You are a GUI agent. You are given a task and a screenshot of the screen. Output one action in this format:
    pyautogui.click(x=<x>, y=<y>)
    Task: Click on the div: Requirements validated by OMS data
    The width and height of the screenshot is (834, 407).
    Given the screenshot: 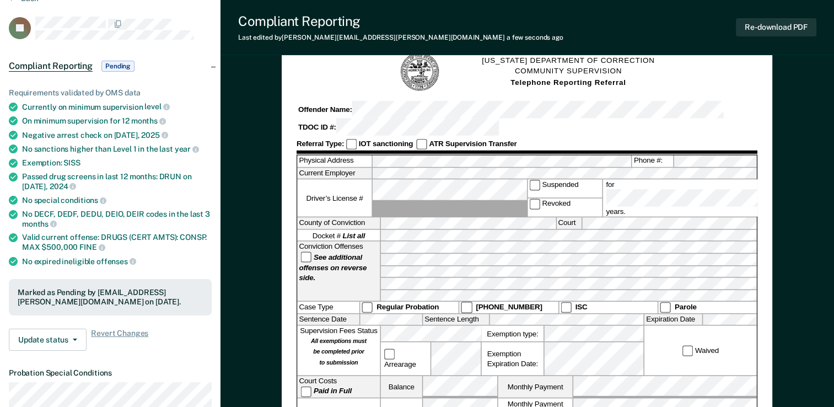 What is the action you would take?
    pyautogui.click(x=110, y=93)
    